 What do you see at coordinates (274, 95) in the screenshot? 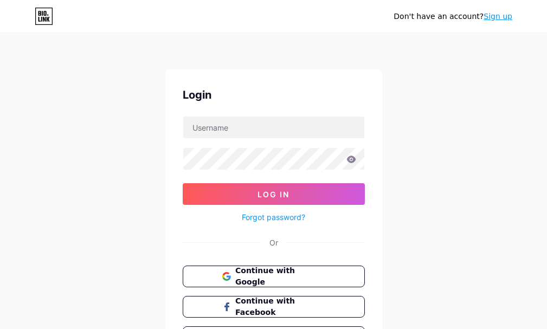
I see `div: Login` at bounding box center [274, 95].